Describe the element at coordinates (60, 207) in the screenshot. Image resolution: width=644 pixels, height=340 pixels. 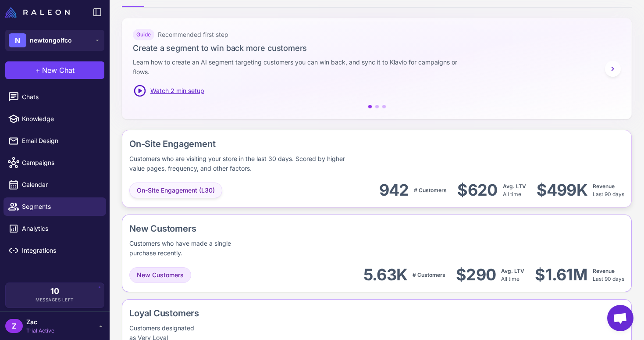
I see `span: Segments` at that location.